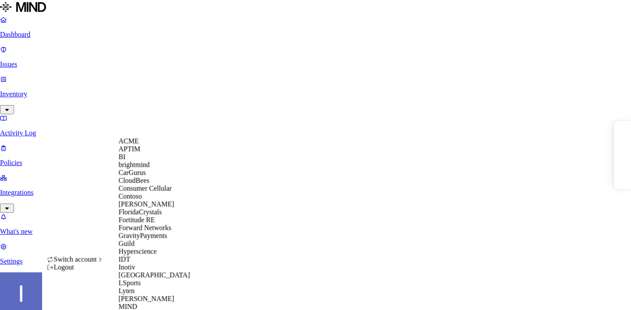 The width and height of the screenshot is (631, 310). I want to click on span: Contoso, so click(130, 196).